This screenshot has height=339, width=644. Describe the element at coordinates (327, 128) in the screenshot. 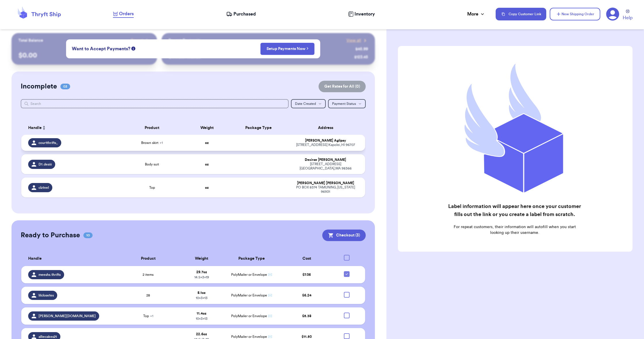

I see `th: Address` at that location.